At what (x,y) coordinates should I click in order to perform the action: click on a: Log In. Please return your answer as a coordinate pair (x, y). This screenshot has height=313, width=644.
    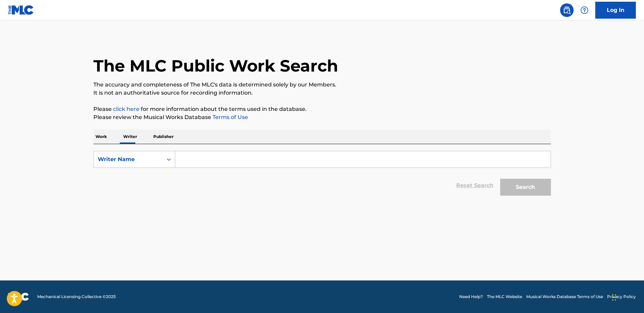
    Looking at the image, I should click on (615, 10).